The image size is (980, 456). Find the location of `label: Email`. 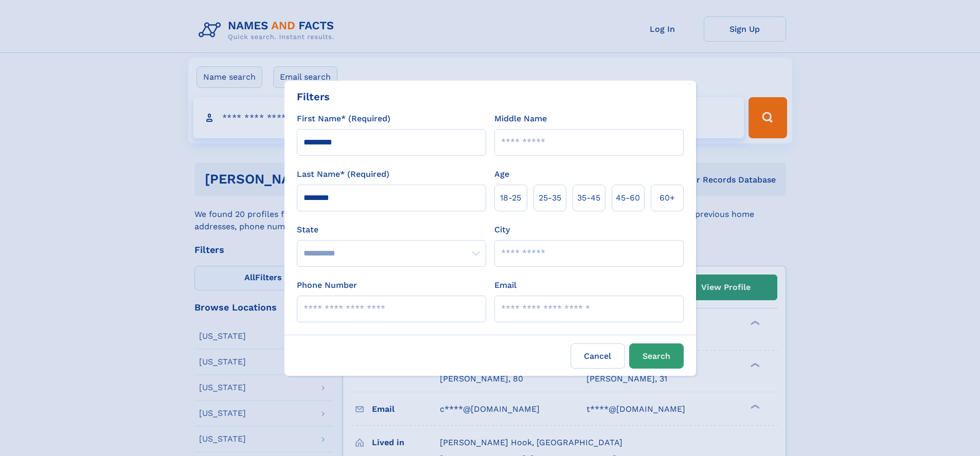

label: Email is located at coordinates (505, 285).